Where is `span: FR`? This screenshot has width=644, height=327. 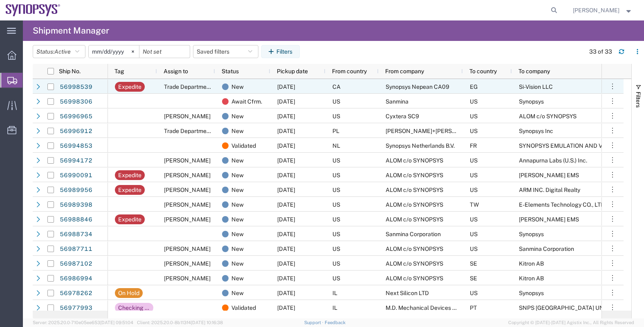
span: FR is located at coordinates (473, 145).